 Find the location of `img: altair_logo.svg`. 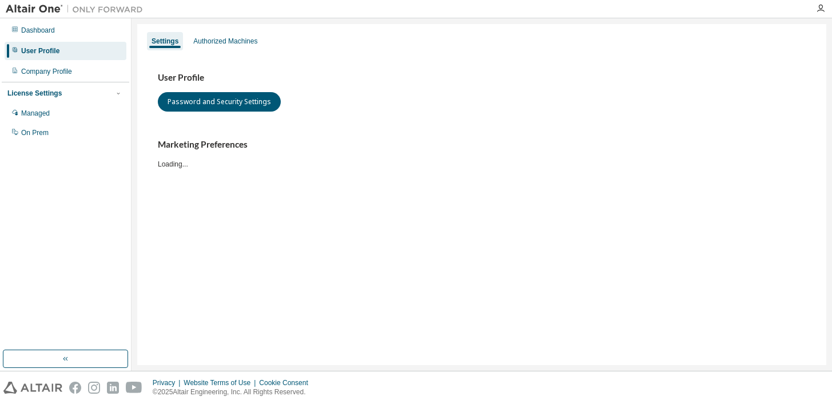

img: altair_logo.svg is located at coordinates (33, 387).